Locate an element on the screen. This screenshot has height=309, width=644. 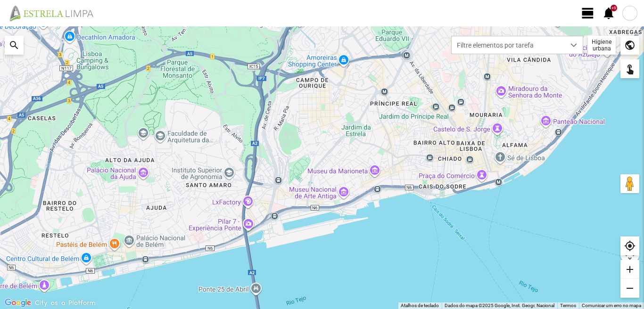
div: my_location is located at coordinates (630, 246).